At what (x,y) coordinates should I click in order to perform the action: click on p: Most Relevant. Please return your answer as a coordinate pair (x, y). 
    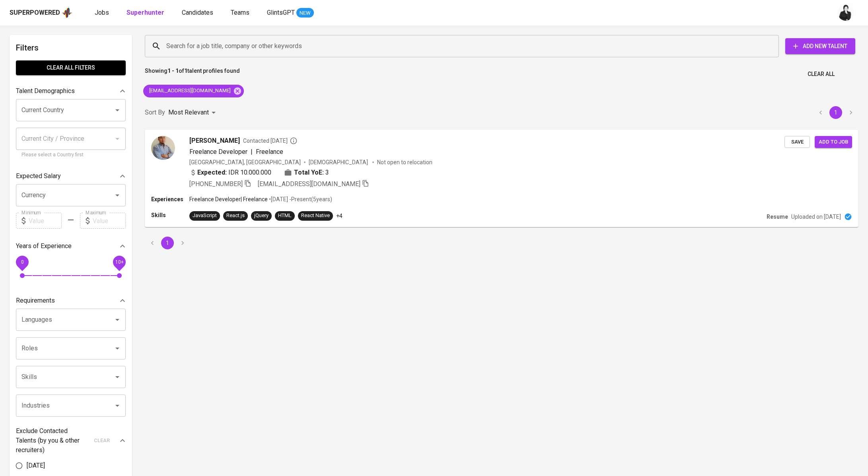
    Looking at the image, I should click on (189, 112).